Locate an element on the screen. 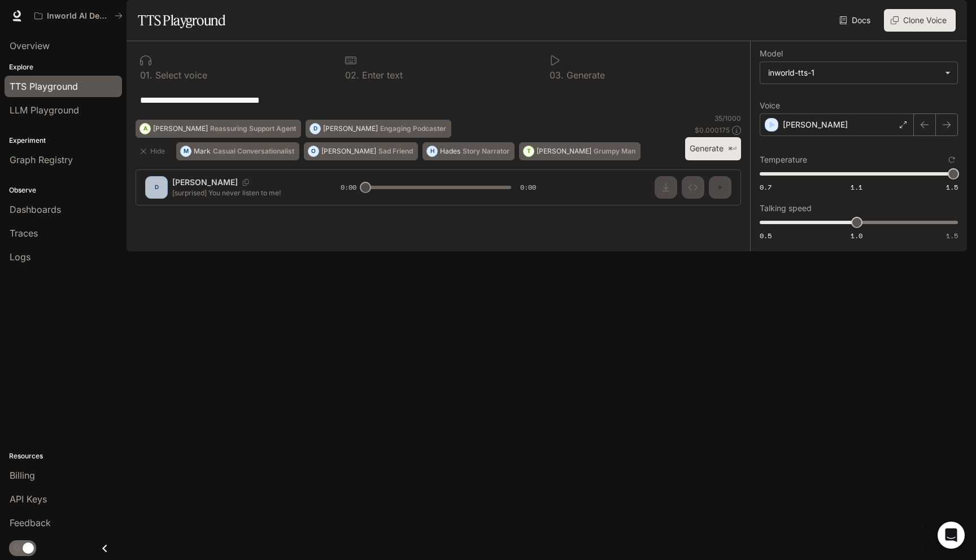  p: 0 1 . is located at coordinates (146, 75).